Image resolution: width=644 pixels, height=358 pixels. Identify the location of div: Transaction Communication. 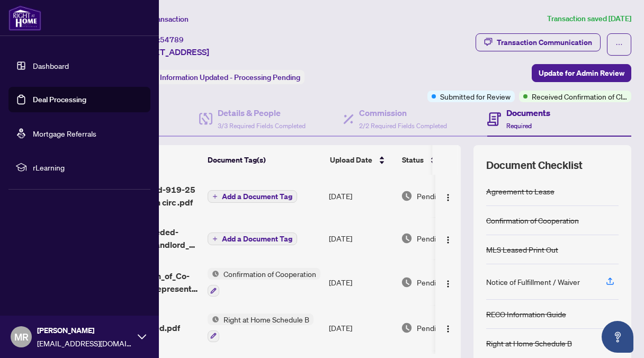
(544, 43).